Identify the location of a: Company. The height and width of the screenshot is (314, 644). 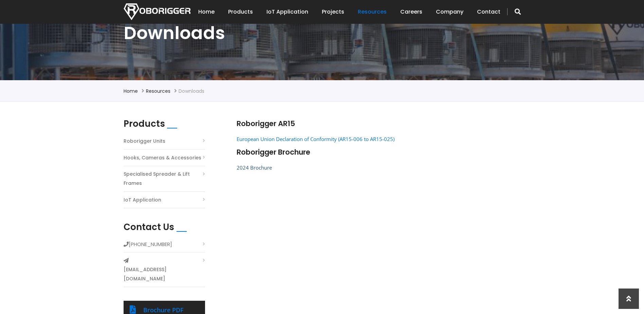
(449, 12).